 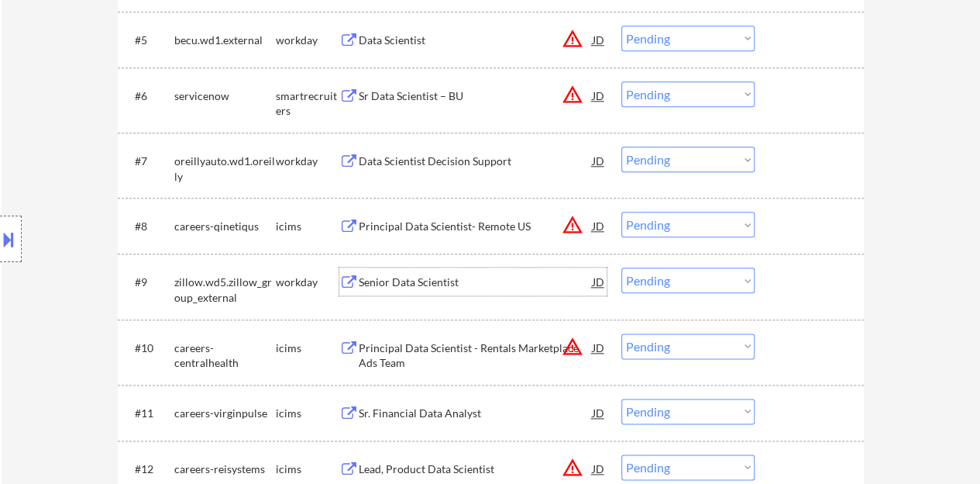 What do you see at coordinates (476, 414) in the screenshot?
I see `div: Sr. Financial Data Analyst` at bounding box center [476, 414].